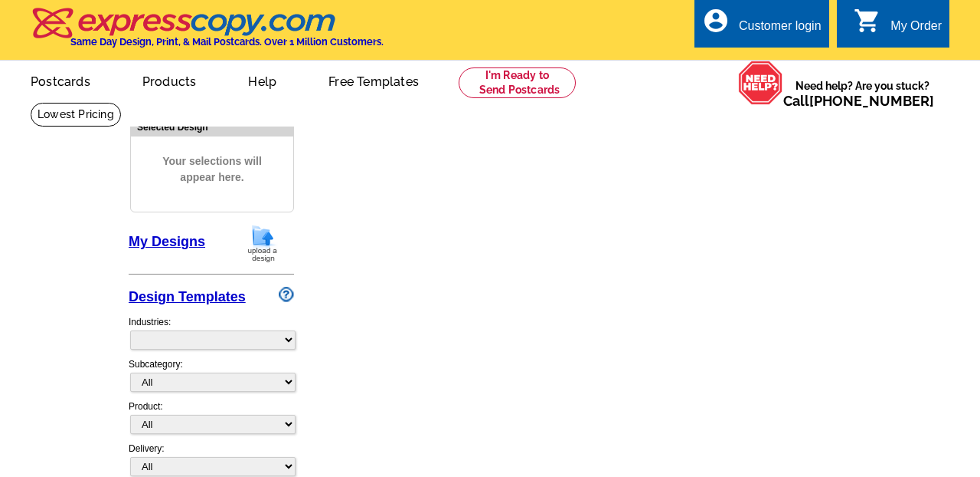 Image resolution: width=980 pixels, height=477 pixels. Describe the element at coordinates (781, 30) in the screenshot. I see `div: Customer login` at that location.